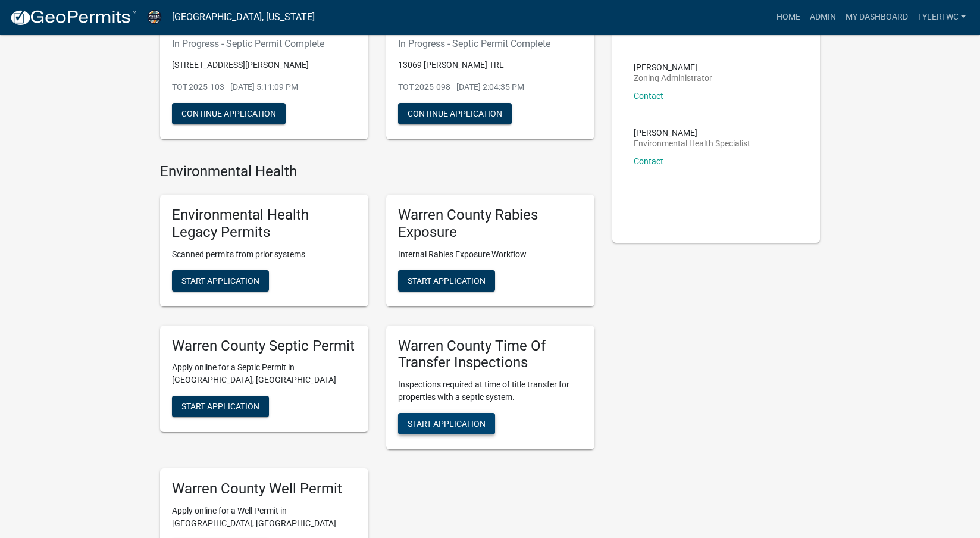  What do you see at coordinates (673, 78) in the screenshot?
I see `p: Zoning Administrator` at bounding box center [673, 78].